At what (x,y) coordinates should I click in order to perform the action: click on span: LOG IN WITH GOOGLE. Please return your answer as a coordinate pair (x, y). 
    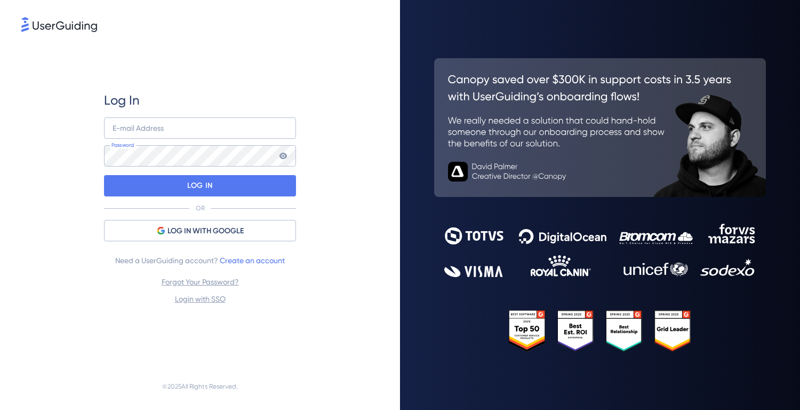
    Looking at the image, I should click on (205, 231).